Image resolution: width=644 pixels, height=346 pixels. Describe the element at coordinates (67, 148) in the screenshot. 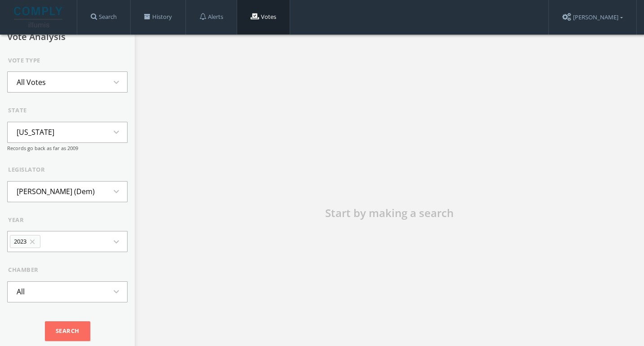

I see `div: Records go back as far as 2009` at that location.